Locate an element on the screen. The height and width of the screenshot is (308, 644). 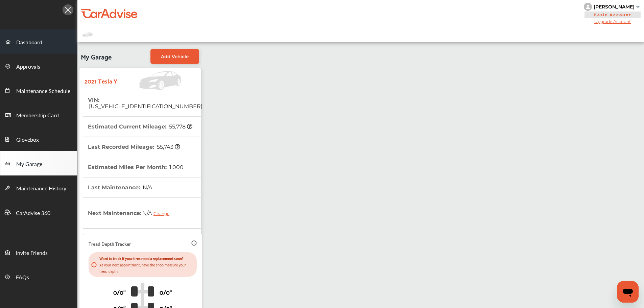
th: Estimated Miles Per Month : is located at coordinates (136, 167).